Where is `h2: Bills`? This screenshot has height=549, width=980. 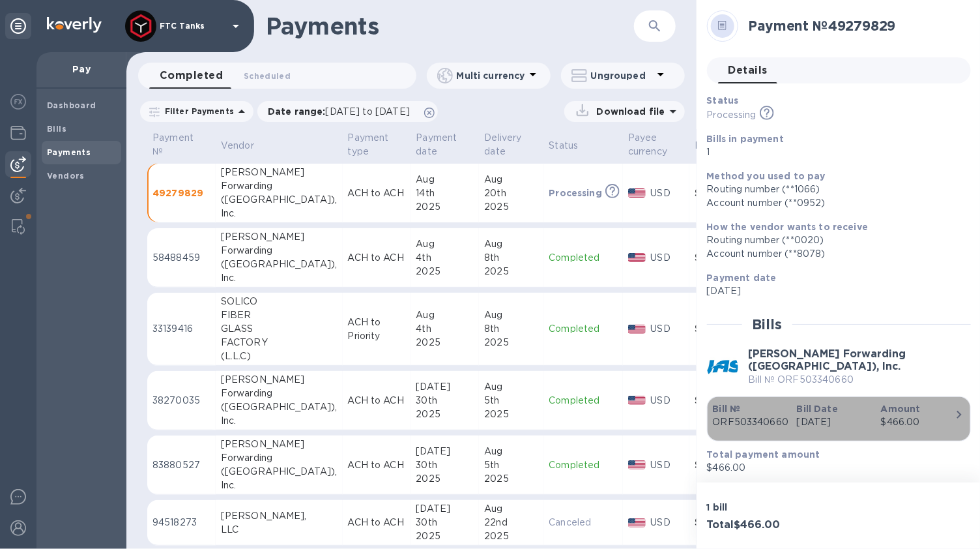 h2: Bills is located at coordinates (767, 324).